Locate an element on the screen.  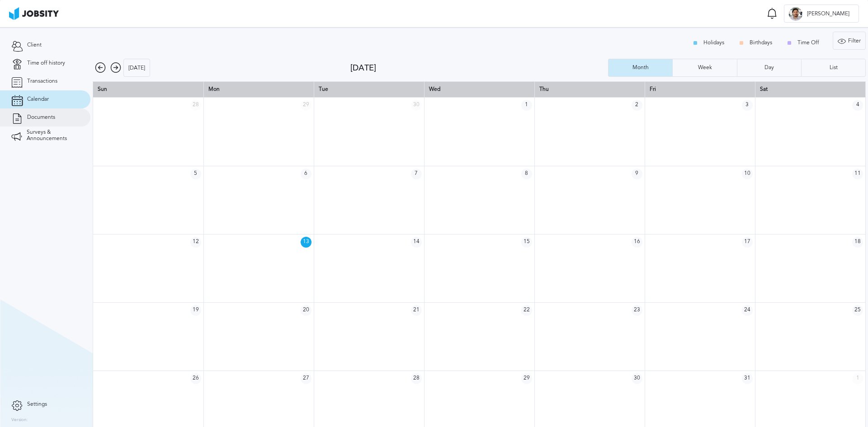
span: 24 is located at coordinates (747, 310).